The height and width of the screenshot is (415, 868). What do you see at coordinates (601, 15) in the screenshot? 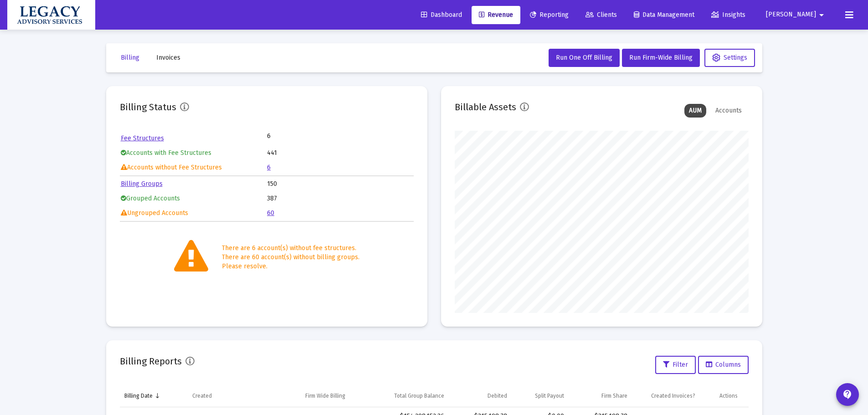
I see `a: Clients` at bounding box center [601, 15].